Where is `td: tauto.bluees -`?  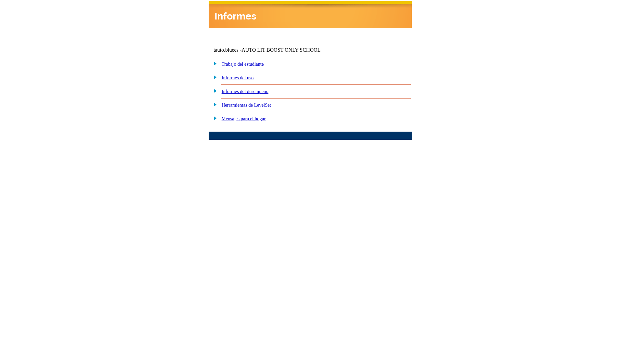 td: tauto.bluees - is located at coordinates (273, 50).